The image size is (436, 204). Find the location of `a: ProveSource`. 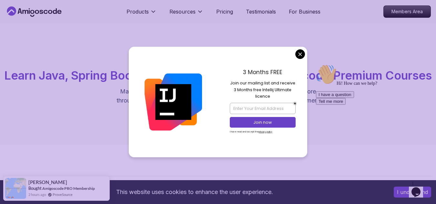

a: ProveSource is located at coordinates (63, 195).